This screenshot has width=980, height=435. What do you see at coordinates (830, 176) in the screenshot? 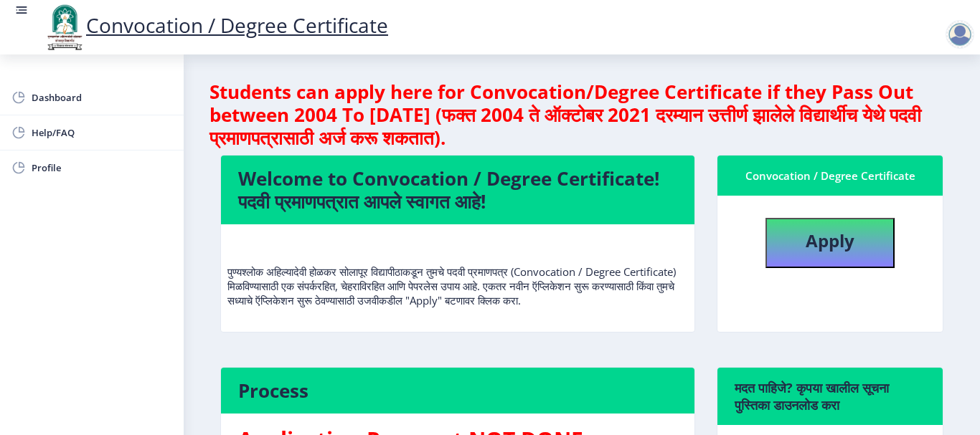
I see `div: Convocation / Degree Certificate` at bounding box center [830, 176].